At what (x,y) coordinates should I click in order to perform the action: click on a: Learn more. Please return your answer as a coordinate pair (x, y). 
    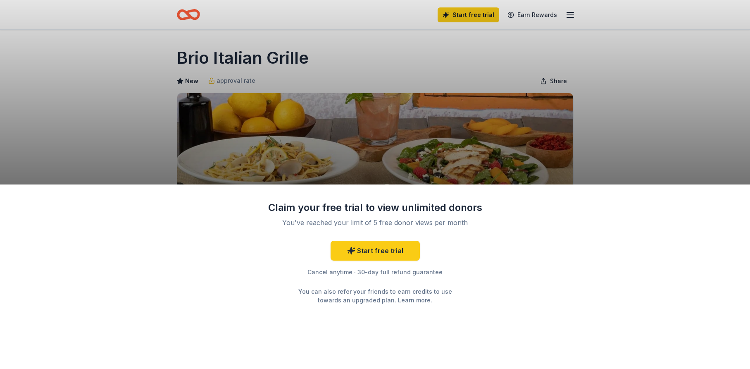
    Looking at the image, I should click on (414, 300).